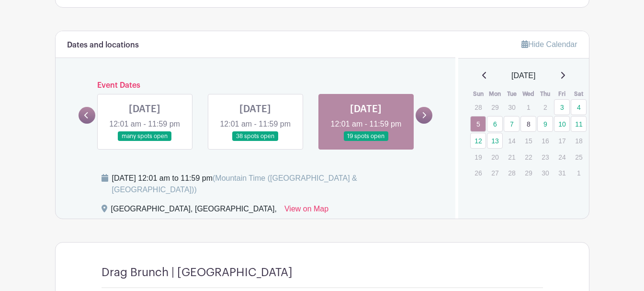 The width and height of the screenshot is (644, 291). Describe the element at coordinates (478, 140) in the screenshot. I see `a: 12` at that location.